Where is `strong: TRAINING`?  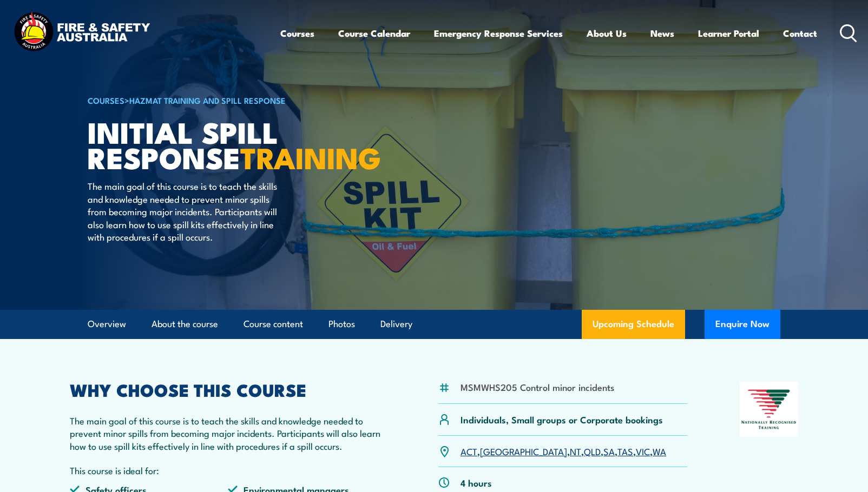
strong: TRAINING is located at coordinates (310, 156).